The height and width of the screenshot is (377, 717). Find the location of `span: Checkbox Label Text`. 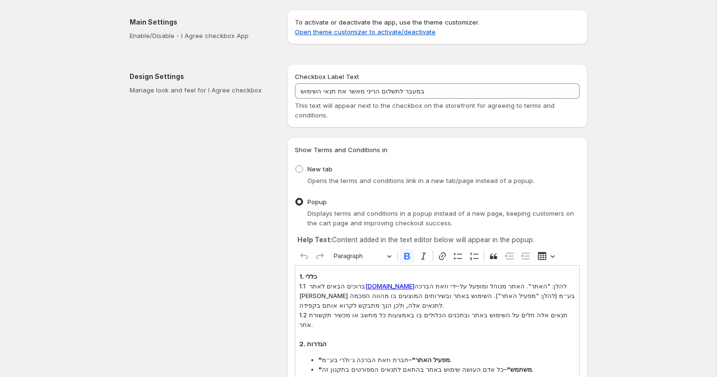

span: Checkbox Label Text is located at coordinates (327, 77).